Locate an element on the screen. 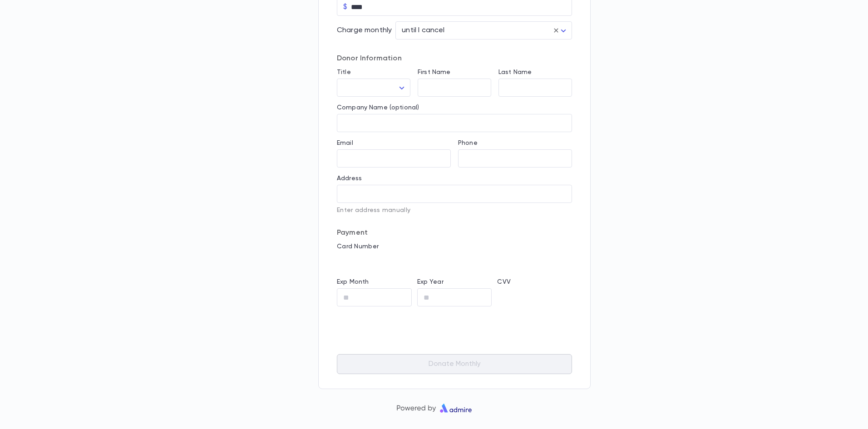  p: Charge monthly is located at coordinates (364, 31).